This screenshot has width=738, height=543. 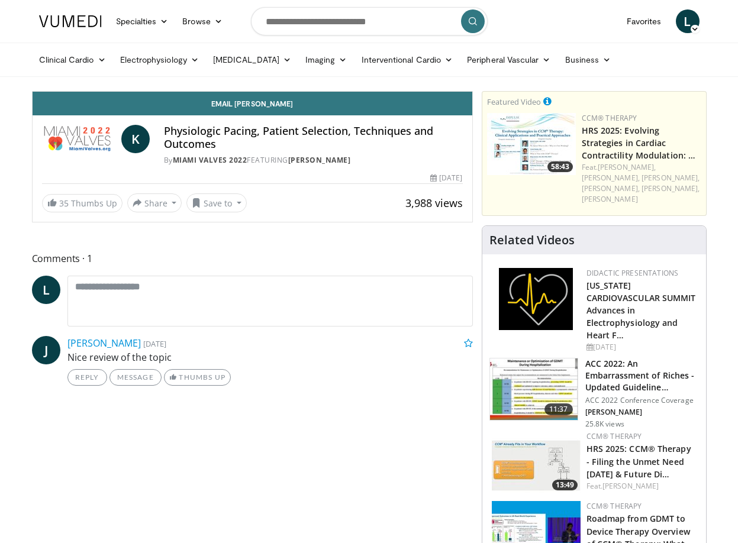 I want to click on small: Featured Video, so click(x=514, y=102).